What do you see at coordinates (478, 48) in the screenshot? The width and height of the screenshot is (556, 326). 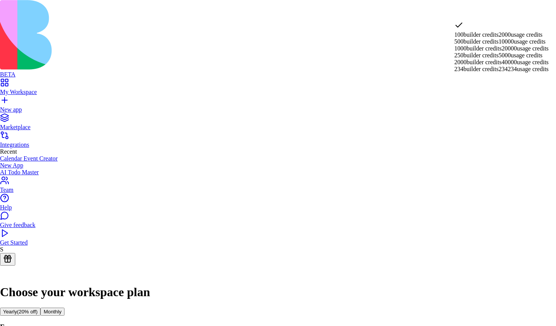 I see `span: 1000 builder credits` at bounding box center [478, 48].